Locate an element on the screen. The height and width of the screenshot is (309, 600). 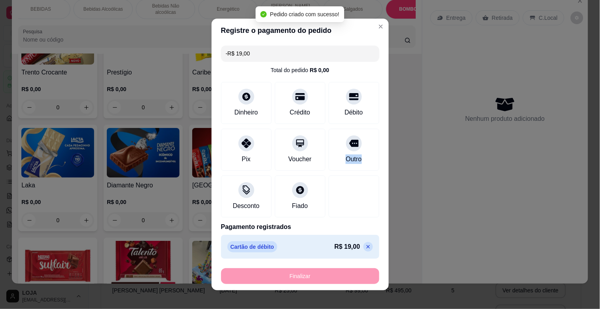
div: Crédito is located at coordinates (300, 112).